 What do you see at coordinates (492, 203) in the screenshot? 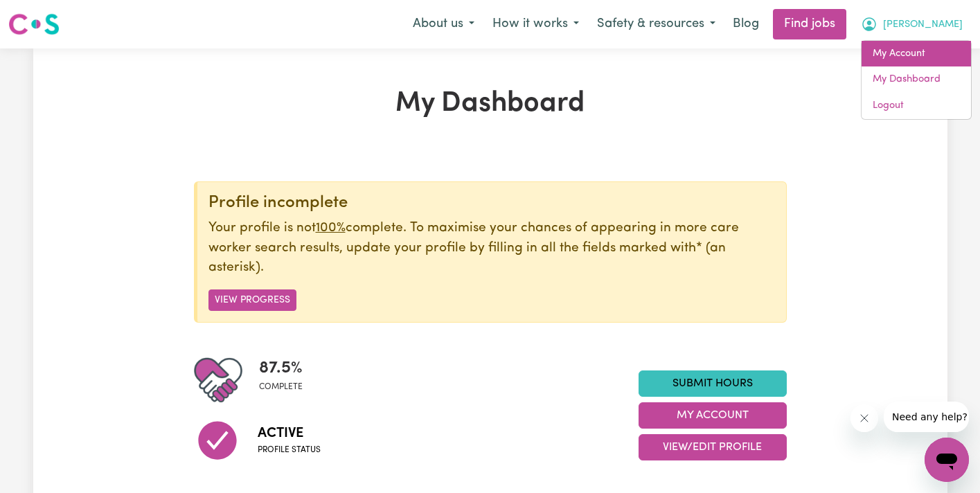
I see `div: Profile incomplete` at bounding box center [492, 203].